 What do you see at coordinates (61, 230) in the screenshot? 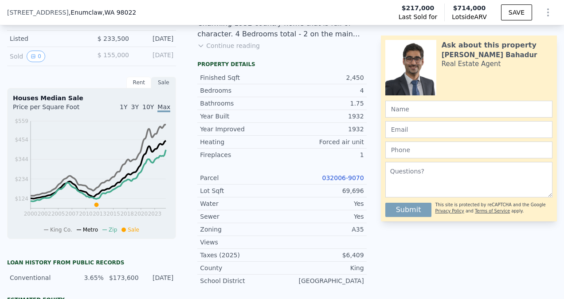
I see `span: King Co.` at bounding box center [61, 230].